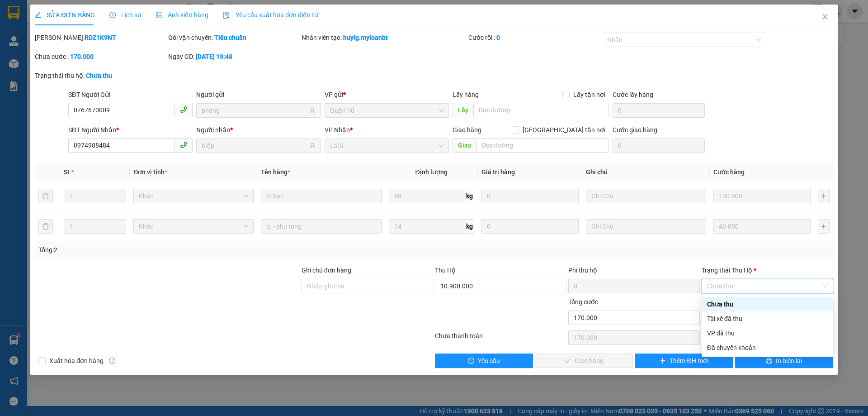 The width and height of the screenshot is (868, 416). What do you see at coordinates (583, 302) in the screenshot?
I see `span: Tổng cước` at bounding box center [583, 302].